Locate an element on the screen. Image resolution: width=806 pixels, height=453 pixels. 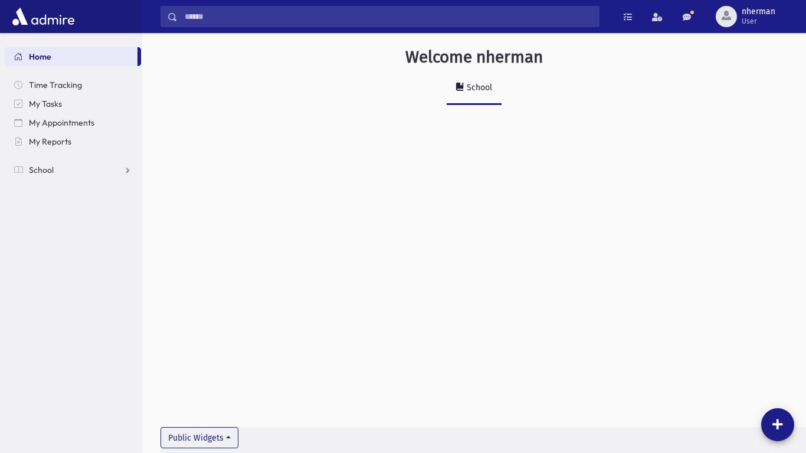
span: My Appointments is located at coordinates (61, 123).